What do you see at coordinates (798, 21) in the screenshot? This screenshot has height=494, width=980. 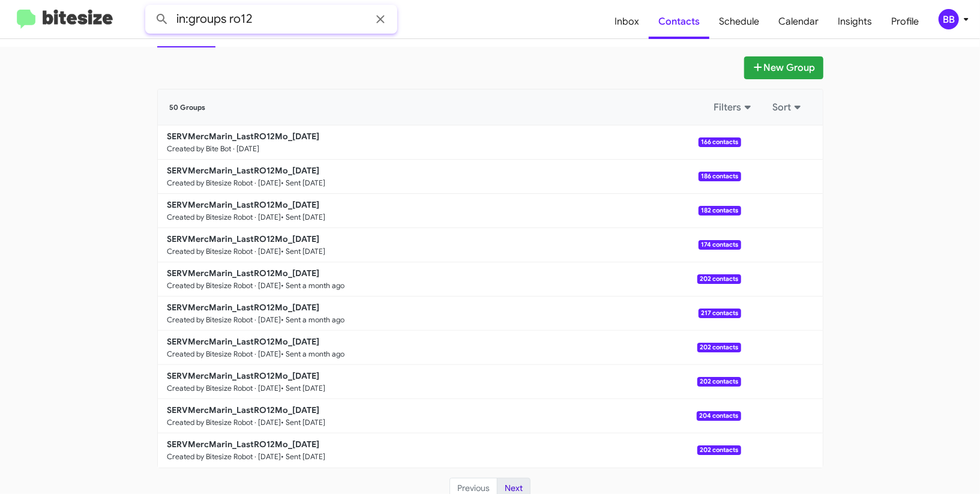 I see `a: Calendar` at bounding box center [798, 21].